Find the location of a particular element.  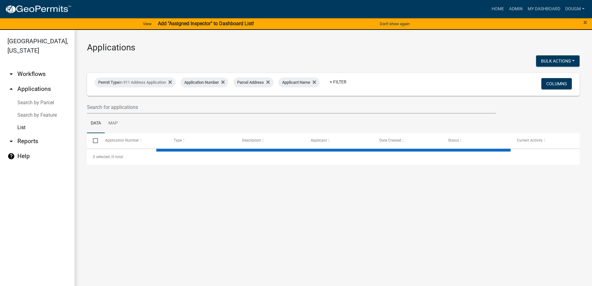

input: Search for applications is located at coordinates (291, 107).